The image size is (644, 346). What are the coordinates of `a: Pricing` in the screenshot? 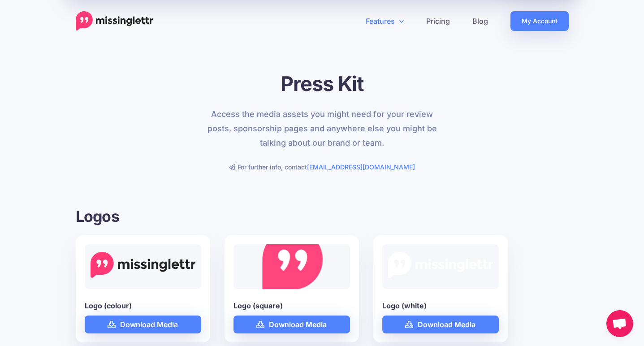 It's located at (438, 21).